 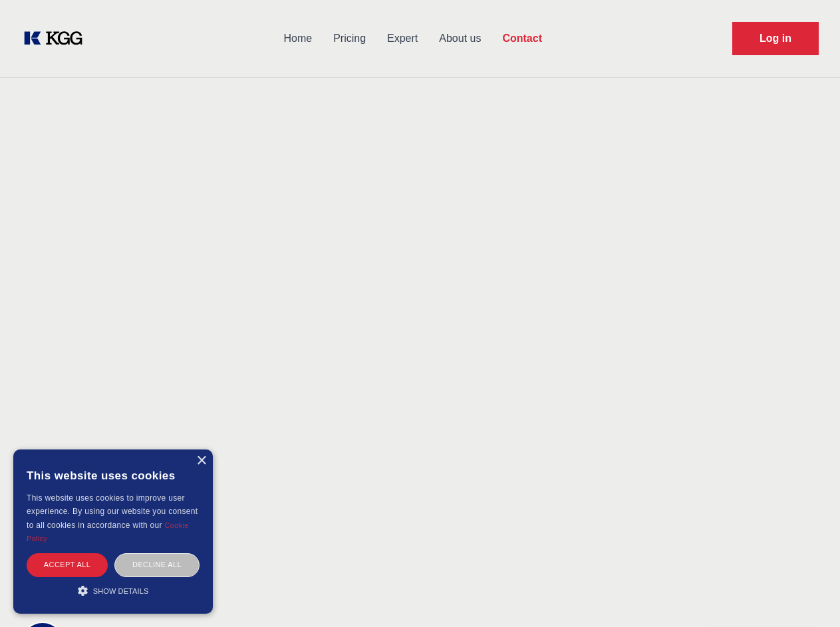 I want to click on a: Expert, so click(x=403, y=38).